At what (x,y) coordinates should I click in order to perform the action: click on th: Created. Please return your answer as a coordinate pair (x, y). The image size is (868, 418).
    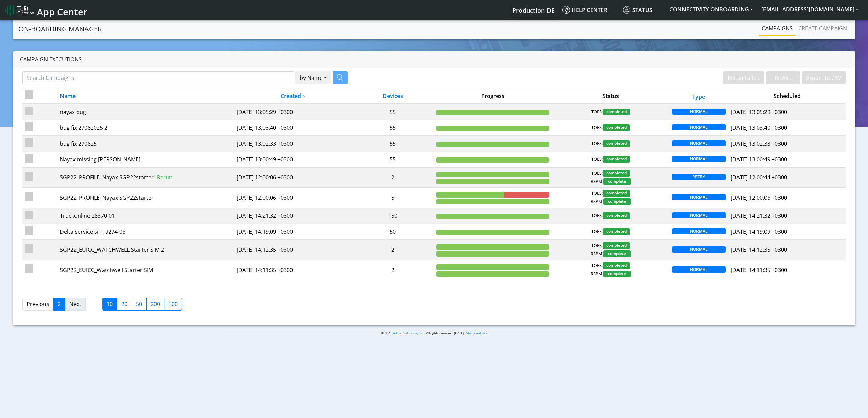
    Looking at the image, I should click on (293, 96).